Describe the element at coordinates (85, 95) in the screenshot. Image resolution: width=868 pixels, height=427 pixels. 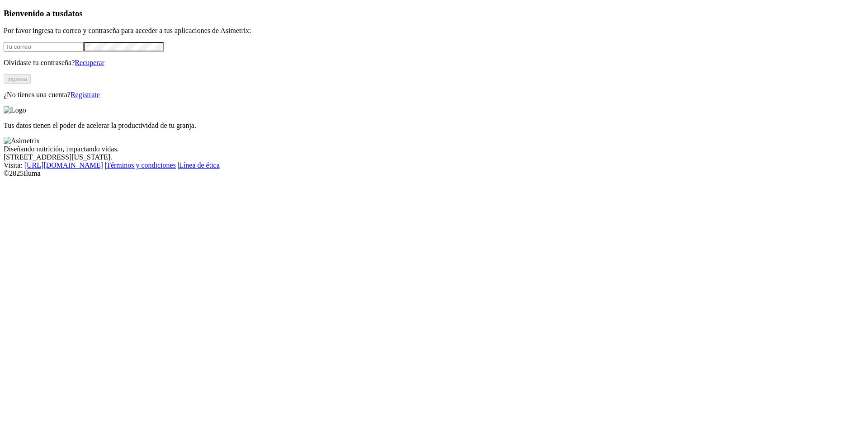
I see `a: Regístrate` at that location.